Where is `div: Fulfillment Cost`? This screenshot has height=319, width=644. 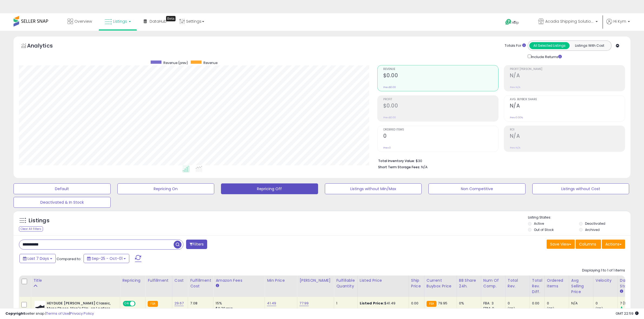 div: Fulfillment Cost is located at coordinates (200, 283).